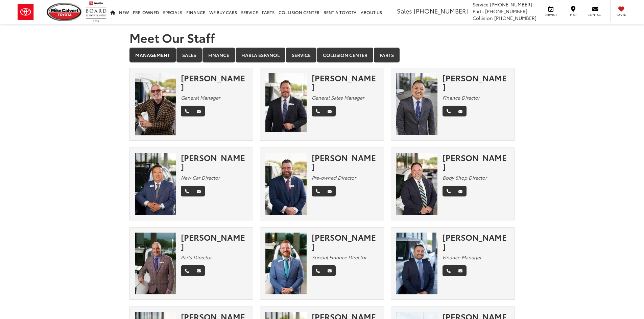  What do you see at coordinates (153, 55) in the screenshot?
I see `a: Management` at bounding box center [153, 55].